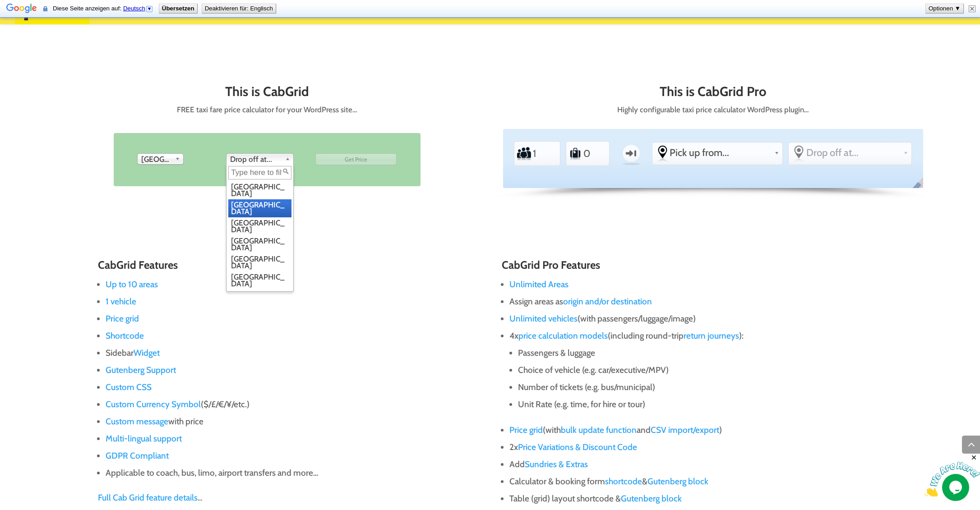  Describe the element at coordinates (695, 374) in the screenshot. I see `li: 4x (including round-trip ):` at that location.